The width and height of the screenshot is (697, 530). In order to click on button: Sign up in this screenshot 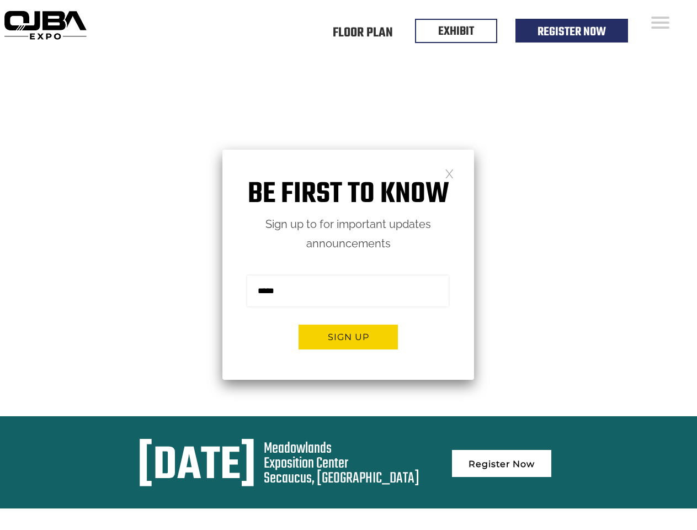, I will do `click(348, 336)`.